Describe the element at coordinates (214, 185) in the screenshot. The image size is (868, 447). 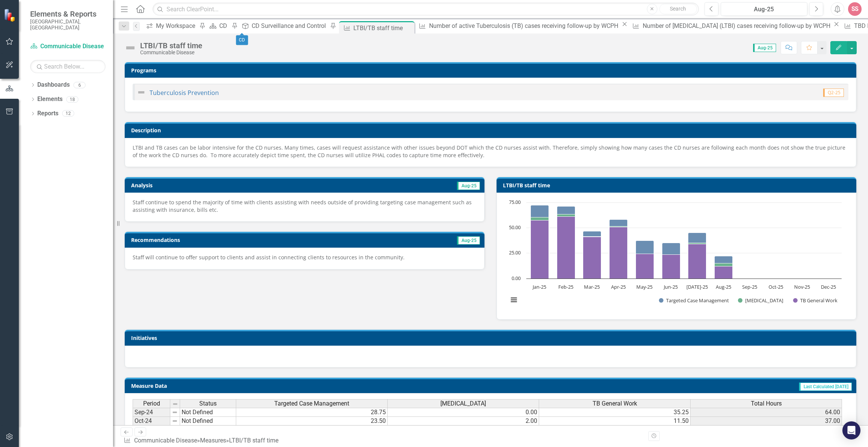
I see `h3: Analysis` at that location.